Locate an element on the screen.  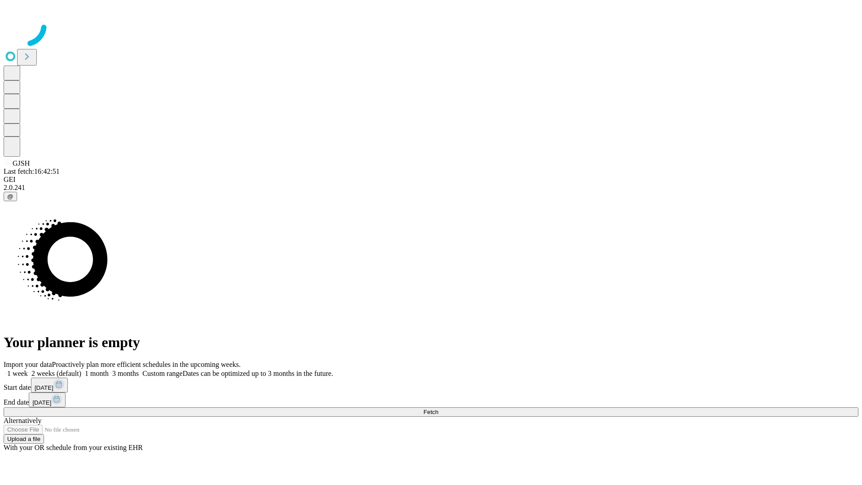
span: 3 months is located at coordinates (125, 373).